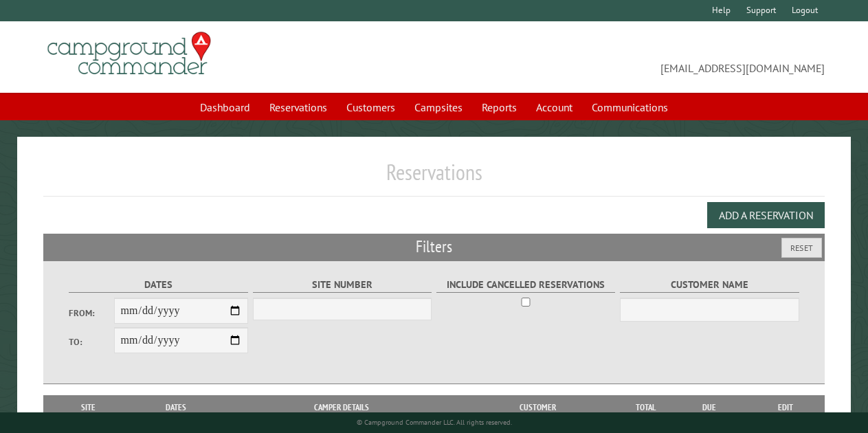 The image size is (868, 433). I want to click on button: Reset, so click(801, 247).